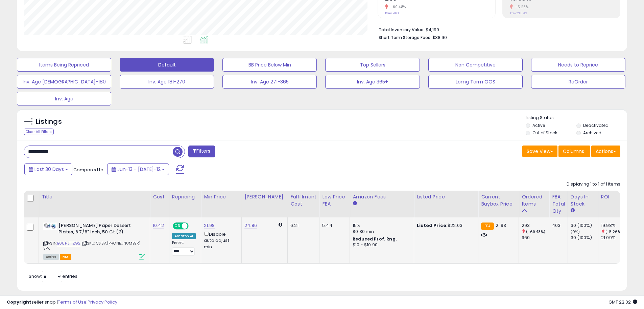 The height and width of the screenshot is (309, 644). Describe the element at coordinates (487, 225) in the screenshot. I see `small: FBA` at that location.